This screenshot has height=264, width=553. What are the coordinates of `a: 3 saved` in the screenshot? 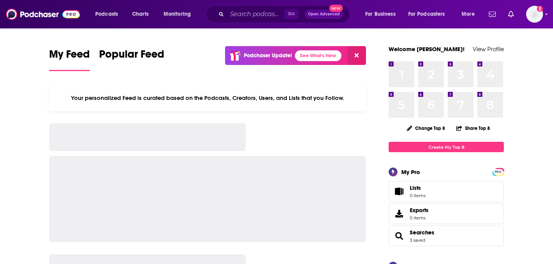 It's located at (418, 240).